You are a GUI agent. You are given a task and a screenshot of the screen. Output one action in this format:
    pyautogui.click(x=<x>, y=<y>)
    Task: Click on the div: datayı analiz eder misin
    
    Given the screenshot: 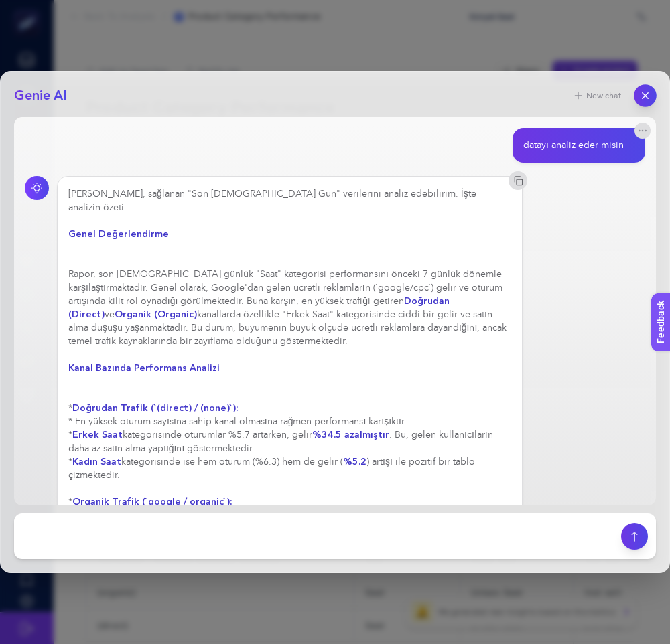 What is the action you would take?
    pyautogui.click(x=573, y=146)
    